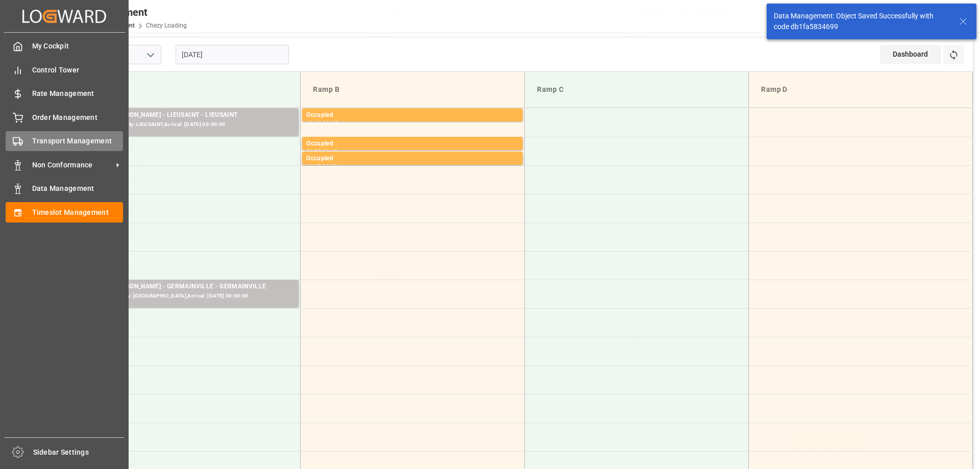  I want to click on a: Control Tower, so click(64, 70).